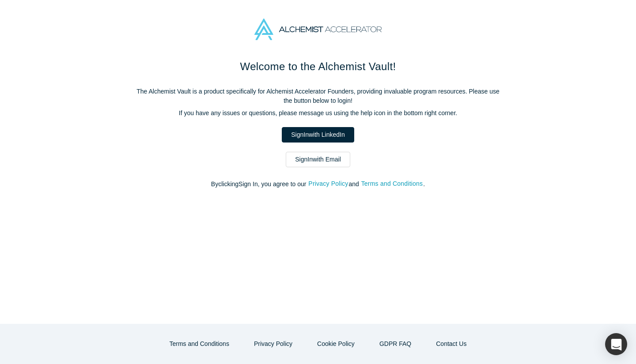 This screenshot has height=364, width=636. Describe the element at coordinates (318, 184) in the screenshot. I see `p: By clicking Sign In , you agree to our and .` at that location.